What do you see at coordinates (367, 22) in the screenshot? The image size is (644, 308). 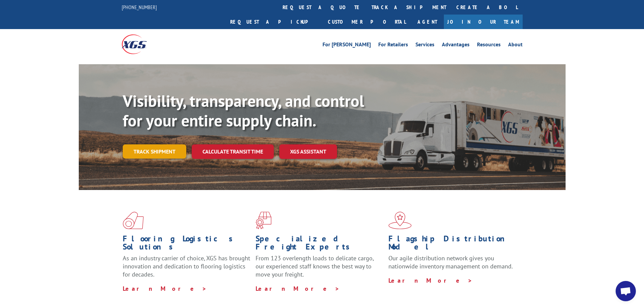 I see `a: Customer Portal` at bounding box center [367, 22].